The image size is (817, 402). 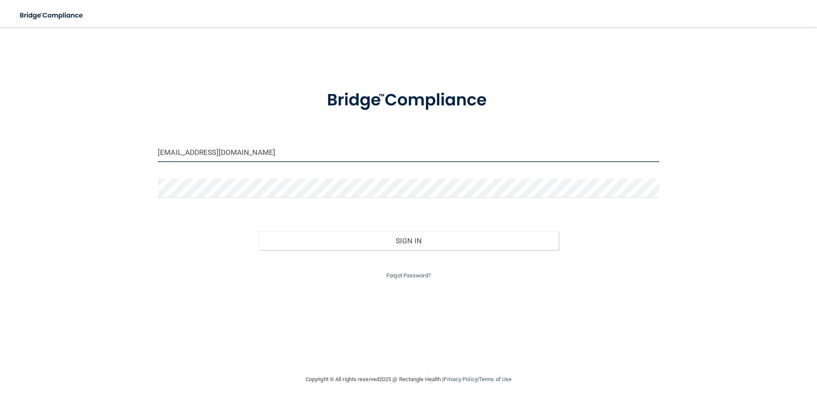 What do you see at coordinates (495, 379) in the screenshot?
I see `a: Terms of Use` at bounding box center [495, 379].